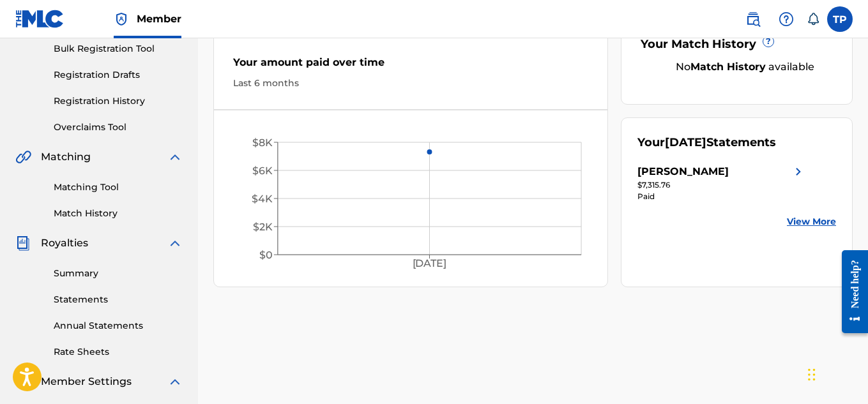 The height and width of the screenshot is (404, 868). Describe the element at coordinates (118, 49) in the screenshot. I see `a: Bulk Registration Tool` at that location.